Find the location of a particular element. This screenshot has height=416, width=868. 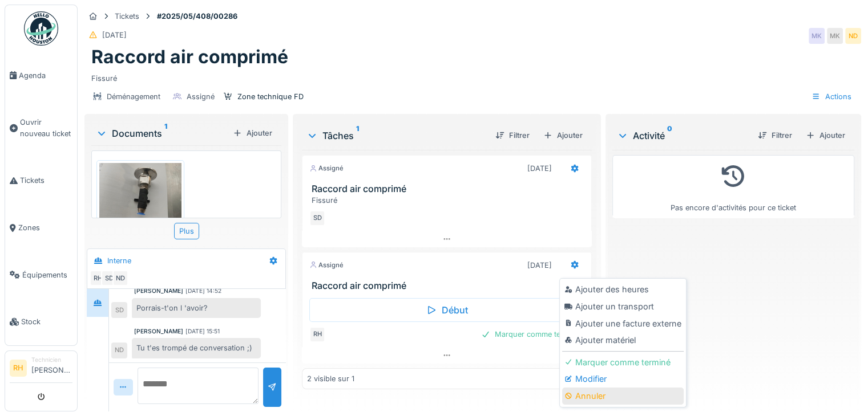

strong: #2025/05/408/00286 is located at coordinates (197, 16).